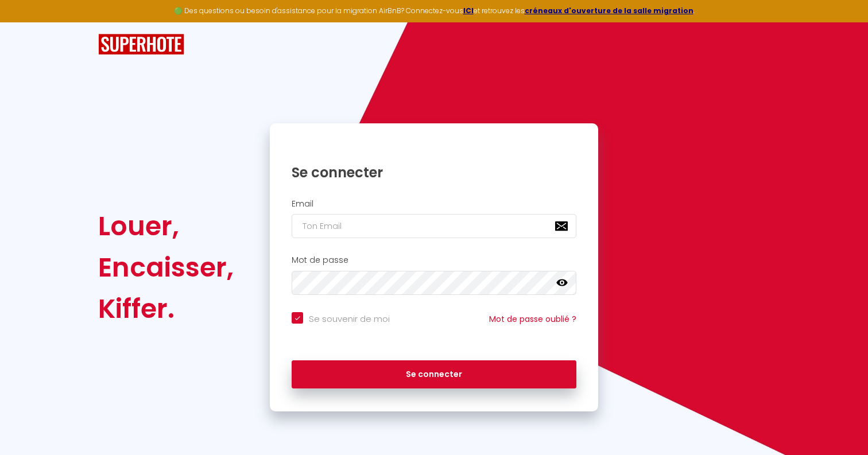  What do you see at coordinates (141, 44) in the screenshot?
I see `img: SuperHote logo` at bounding box center [141, 44].